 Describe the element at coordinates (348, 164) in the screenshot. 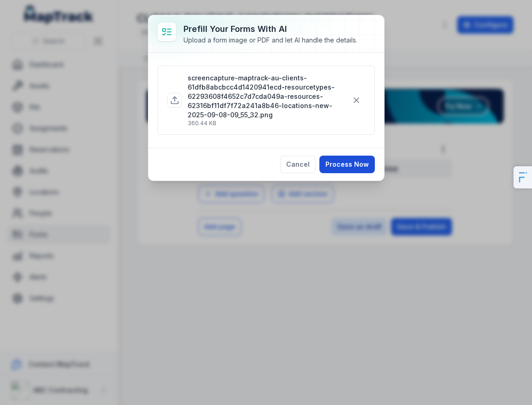

I see `button: Process Now` at that location.